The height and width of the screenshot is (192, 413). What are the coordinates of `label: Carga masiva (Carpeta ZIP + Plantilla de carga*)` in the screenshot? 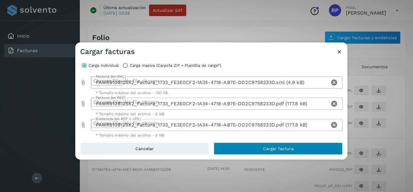 It's located at (175, 65).